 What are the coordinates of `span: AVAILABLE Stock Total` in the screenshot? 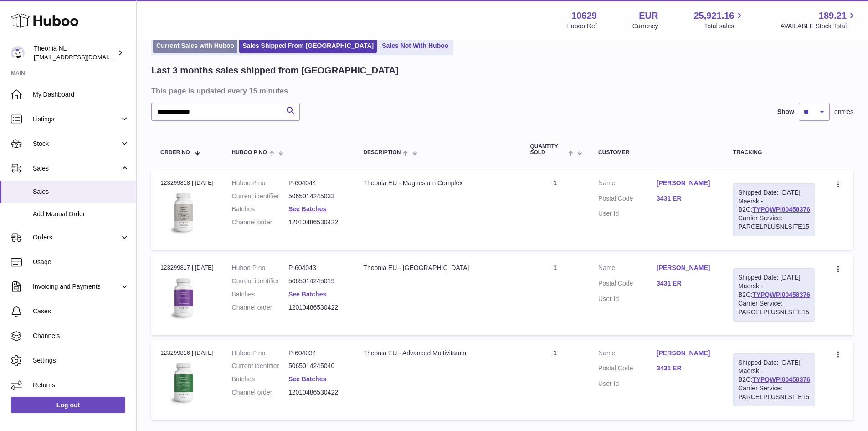 It's located at (818, 26).